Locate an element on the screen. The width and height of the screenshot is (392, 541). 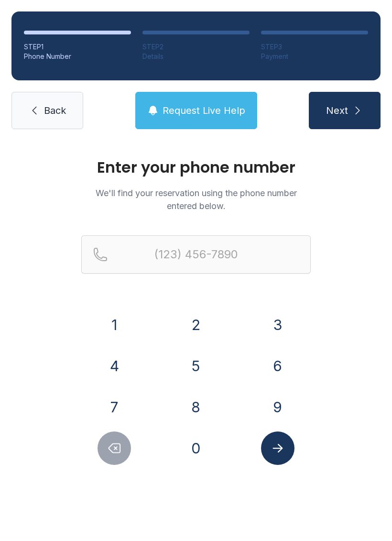
div: Payment is located at coordinates (315, 56).